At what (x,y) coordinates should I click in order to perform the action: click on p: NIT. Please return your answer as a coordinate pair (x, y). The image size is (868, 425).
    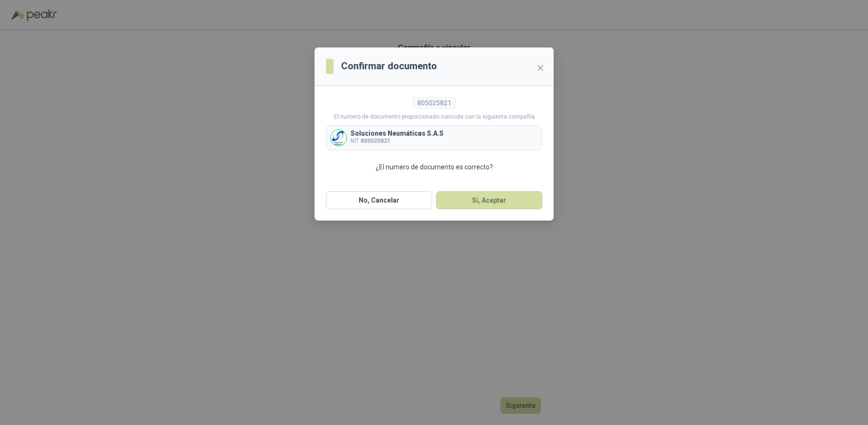
    Looking at the image, I should click on (397, 141).